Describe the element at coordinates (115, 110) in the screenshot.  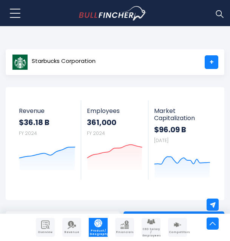
I see `span: Employees` at that location.